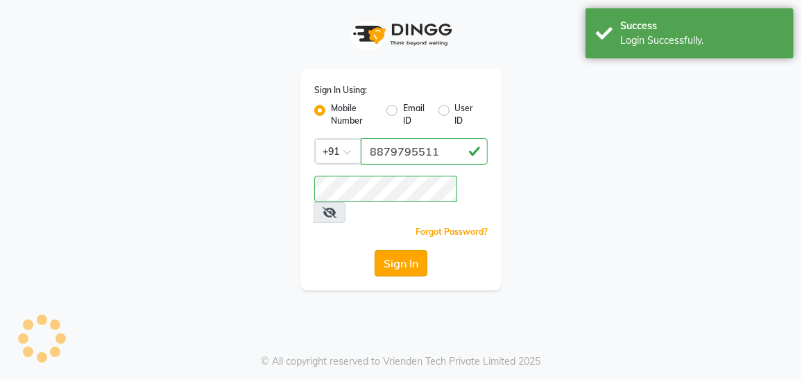  What do you see at coordinates (466, 115) in the screenshot?
I see `label: User ID` at bounding box center [466, 115].